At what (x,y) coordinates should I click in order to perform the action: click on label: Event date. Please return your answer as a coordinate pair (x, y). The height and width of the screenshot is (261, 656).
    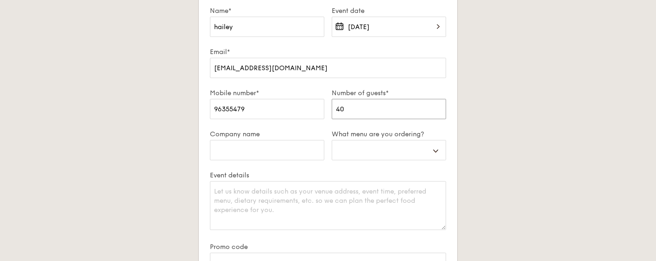
    Looking at the image, I should click on (389, 11).